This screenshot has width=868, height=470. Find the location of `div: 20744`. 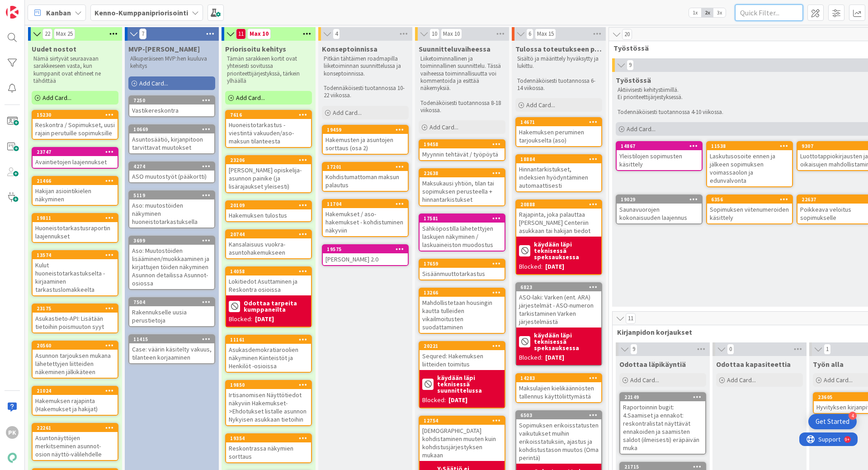

div: 20744 is located at coordinates (270, 234).